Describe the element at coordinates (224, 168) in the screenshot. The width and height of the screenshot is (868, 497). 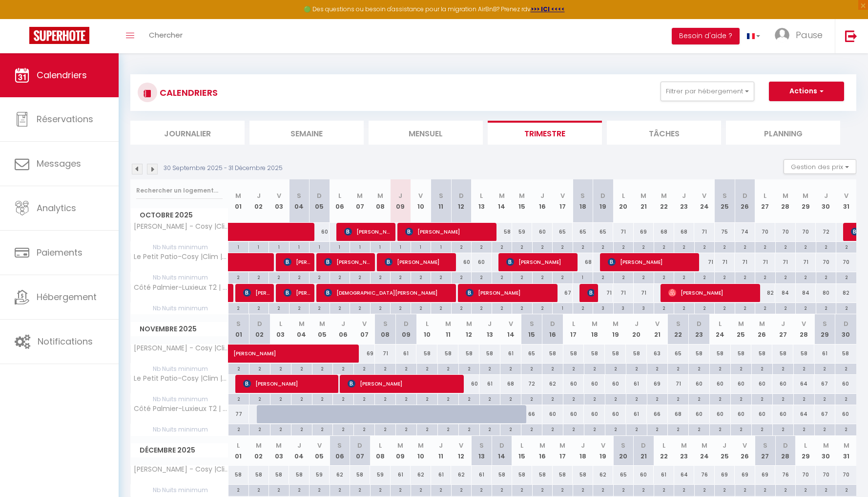
I see `p: 30 Septembre 2025 - 31 Décembre 2025` at that location.